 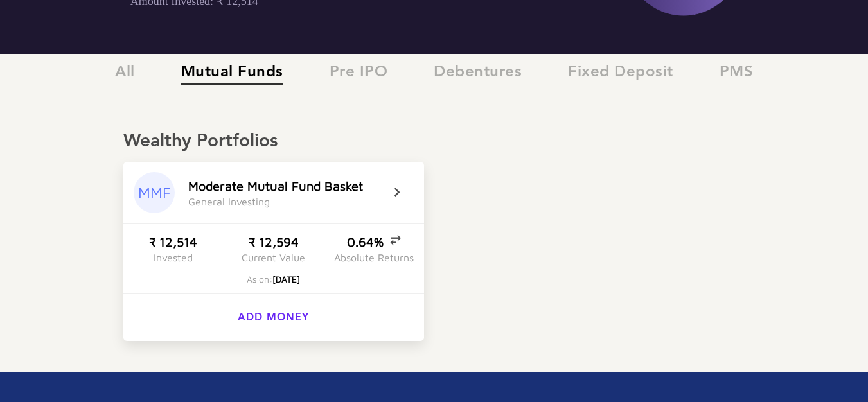 What do you see at coordinates (274, 241) in the screenshot?
I see `div: ₹ 12,594` at bounding box center [274, 241].